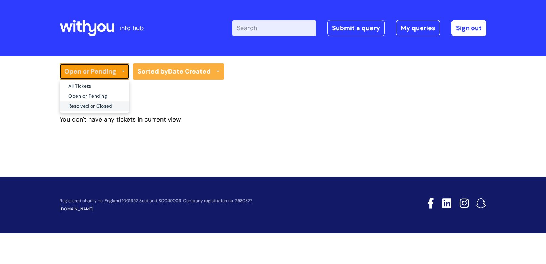 Image resolution: width=546 pixels, height=264 pixels. I want to click on a: Sign out, so click(469, 28).